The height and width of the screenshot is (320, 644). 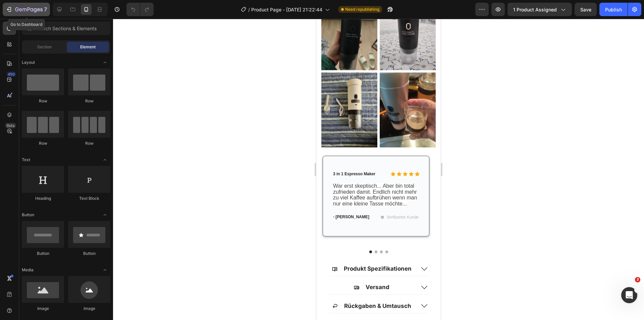 What do you see at coordinates (140, 9) in the screenshot?
I see `div: Undo/Redo` at bounding box center [140, 9].